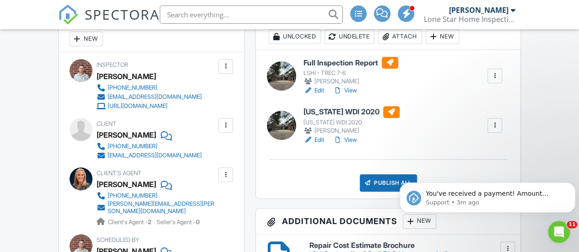 This screenshot has width=579, height=252. Describe the element at coordinates (68, 15) in the screenshot. I see `img: The Best Home Inspection Software - Spectora` at that location.